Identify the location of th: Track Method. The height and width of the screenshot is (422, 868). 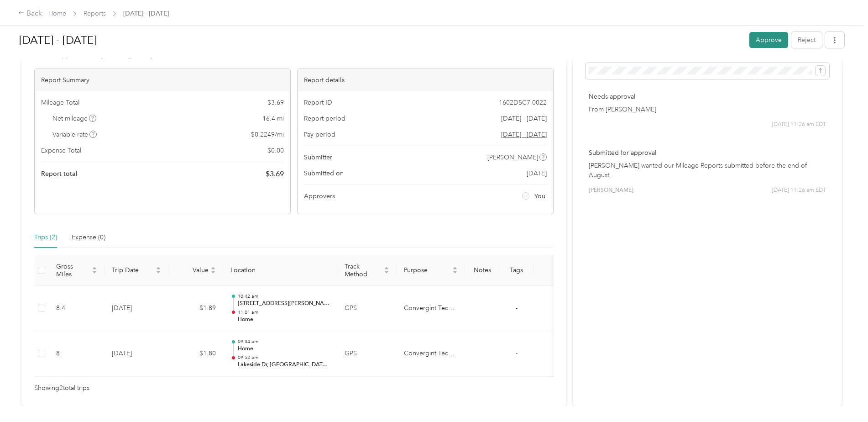
(367, 271).